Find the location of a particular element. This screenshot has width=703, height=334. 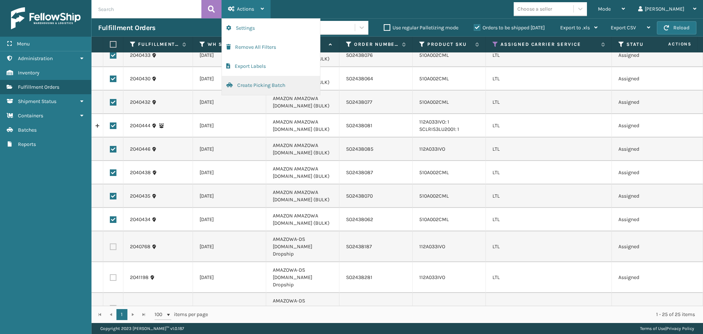

td: SO2438064 is located at coordinates (376, 79).